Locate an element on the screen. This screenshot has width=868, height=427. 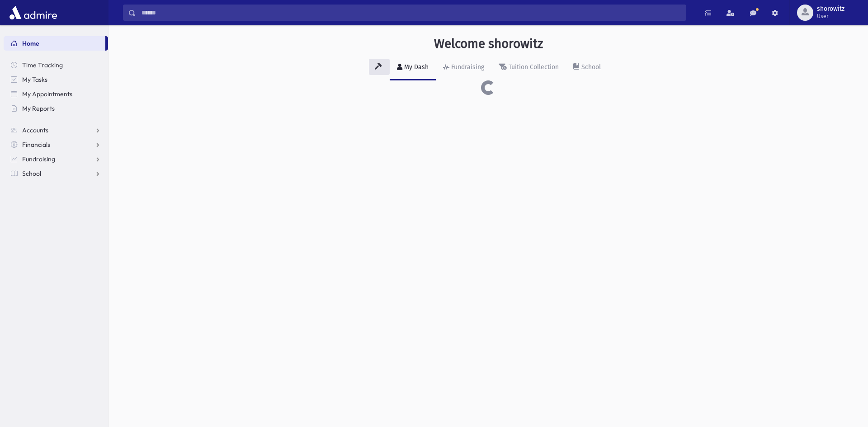
h3: Welcome shorowitz is located at coordinates (489, 44).